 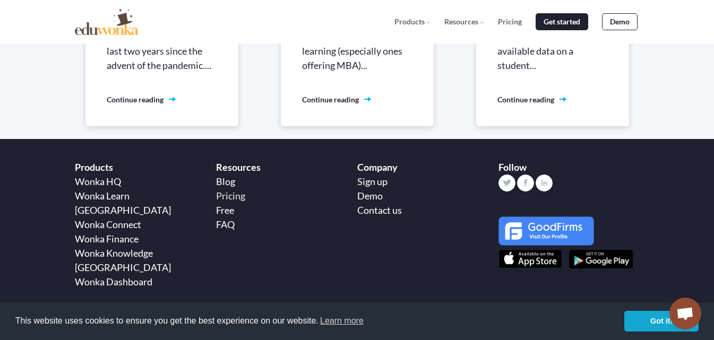 I want to click on a: Eduwonka's company details on linkedin, so click(x=544, y=183).